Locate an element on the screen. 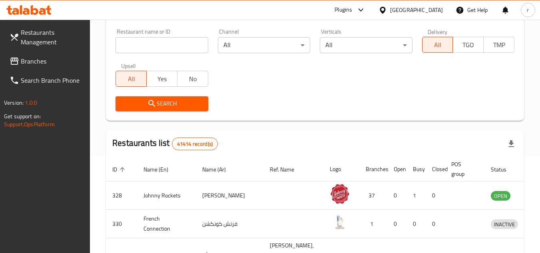 The width and height of the screenshot is (540, 253). span: Search is located at coordinates (161, 103).